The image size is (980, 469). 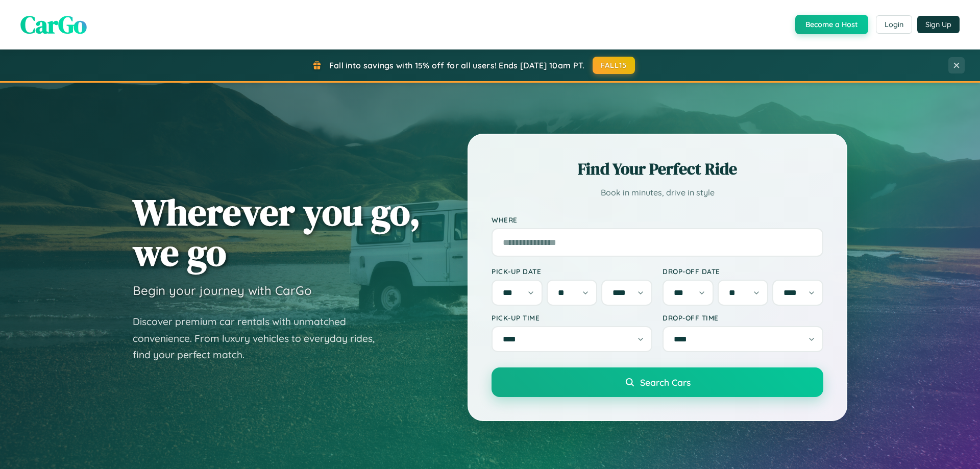 I want to click on h1: Wherever you go, we go, so click(x=276, y=233).